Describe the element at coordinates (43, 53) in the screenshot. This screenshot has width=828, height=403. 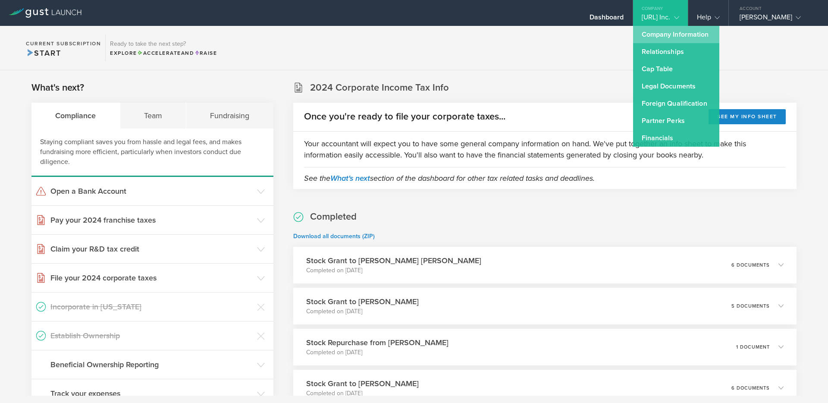
I see `span: Start` at that location.